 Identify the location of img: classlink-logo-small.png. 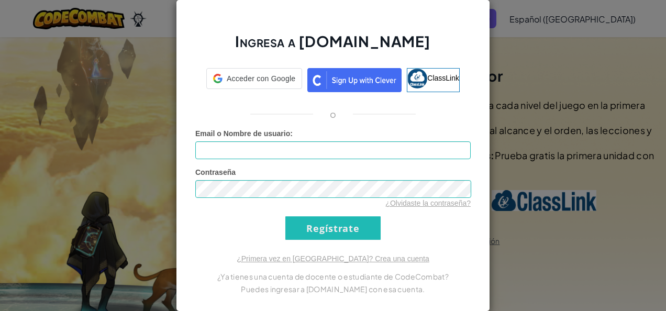
(417, 78).